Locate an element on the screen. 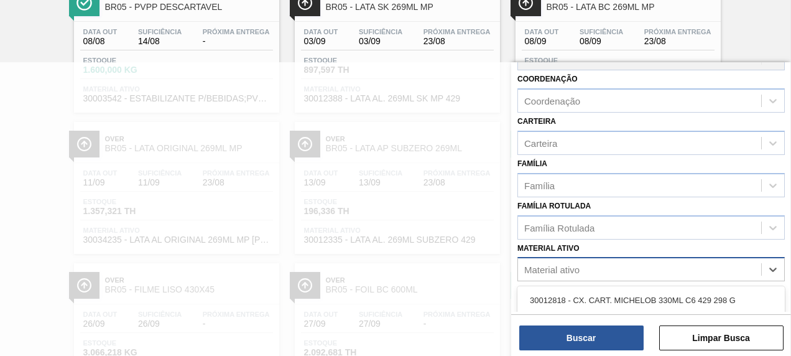  label: Coordenação is located at coordinates (547, 79).